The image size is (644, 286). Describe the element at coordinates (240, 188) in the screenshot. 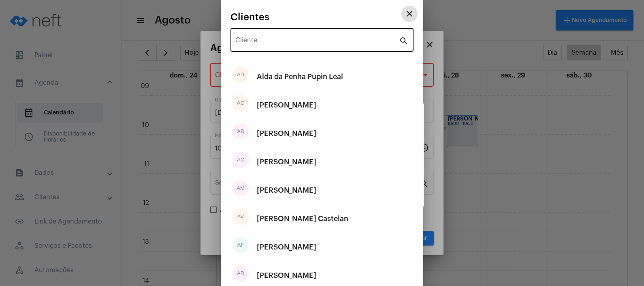

I see `div: AM` at that location.